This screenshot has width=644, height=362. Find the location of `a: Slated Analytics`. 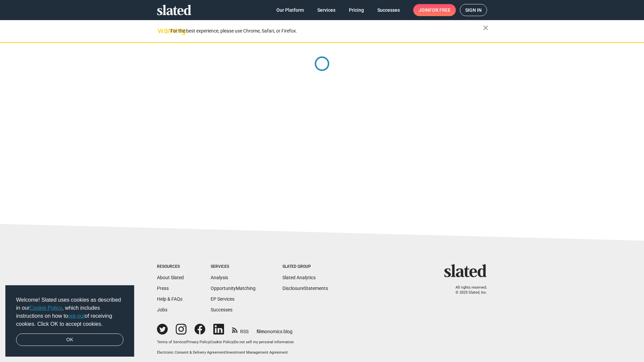

a: Slated Analytics is located at coordinates (299, 278).